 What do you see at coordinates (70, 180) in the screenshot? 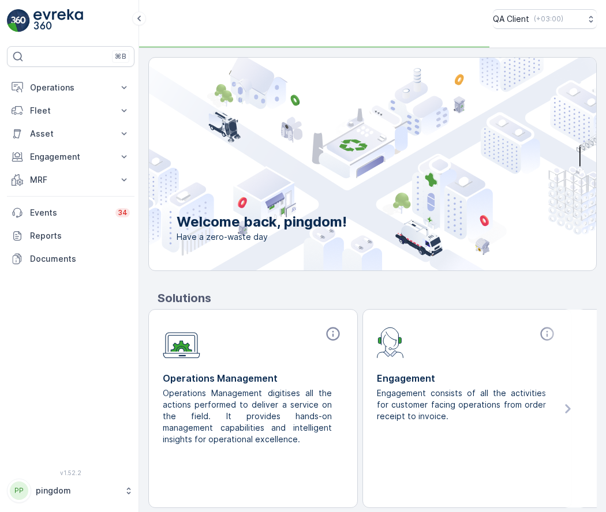
I see `p: MRF` at bounding box center [70, 180].